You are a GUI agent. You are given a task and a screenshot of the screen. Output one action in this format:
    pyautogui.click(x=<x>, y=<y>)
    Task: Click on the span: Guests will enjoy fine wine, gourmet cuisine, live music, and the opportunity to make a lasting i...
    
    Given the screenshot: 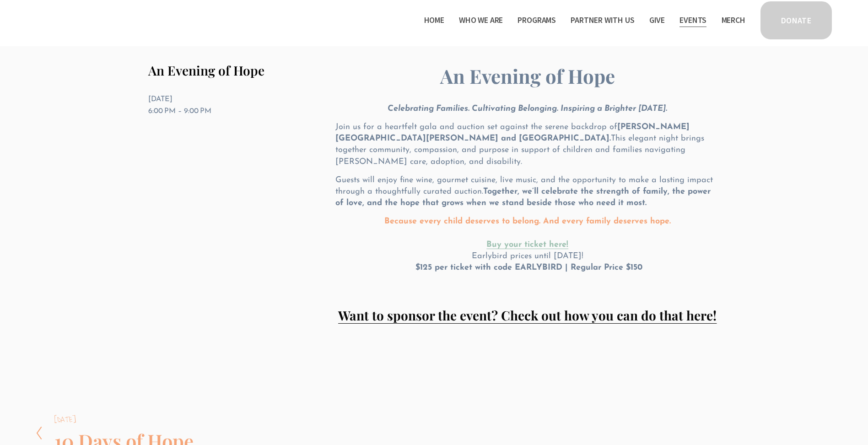 What is the action you would take?
    pyautogui.click(x=526, y=192)
    